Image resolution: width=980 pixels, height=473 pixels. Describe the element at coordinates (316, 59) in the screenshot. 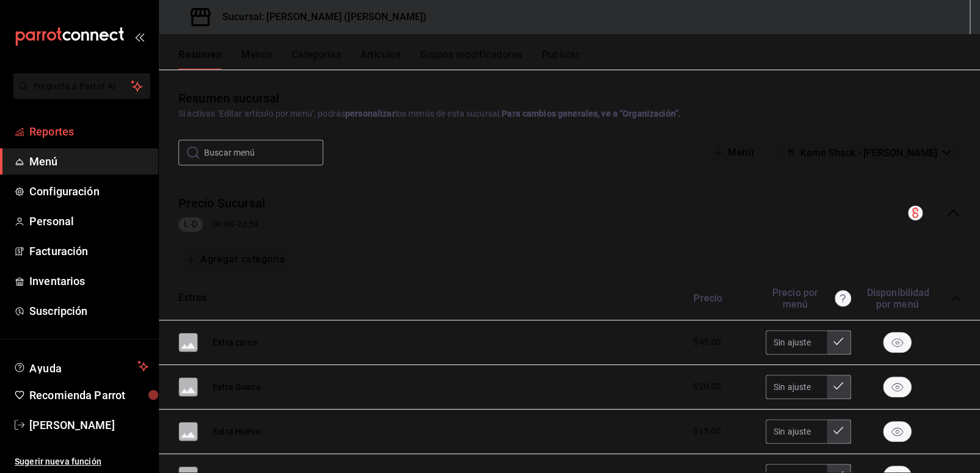

I see `button: Categorías` at that location.